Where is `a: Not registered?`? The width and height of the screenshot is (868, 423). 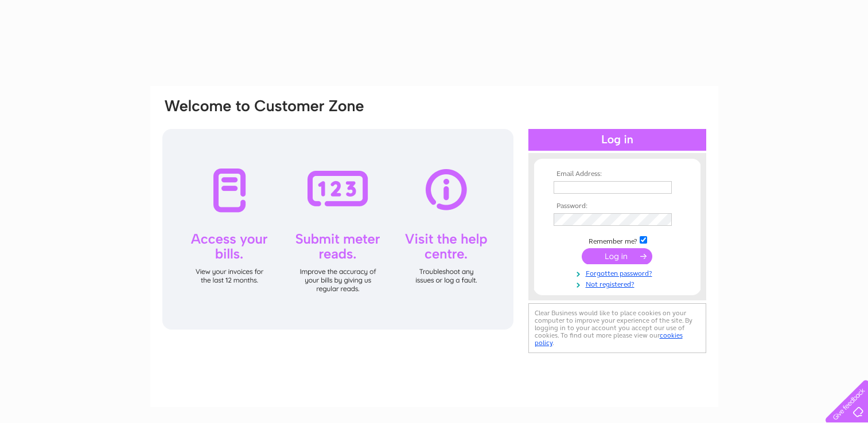 a: Not registered? is located at coordinates (618, 283).